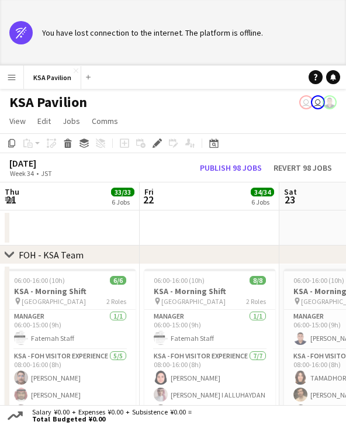  I want to click on div: You have lost connection to the internet. The platform is offline., so click(153, 33).